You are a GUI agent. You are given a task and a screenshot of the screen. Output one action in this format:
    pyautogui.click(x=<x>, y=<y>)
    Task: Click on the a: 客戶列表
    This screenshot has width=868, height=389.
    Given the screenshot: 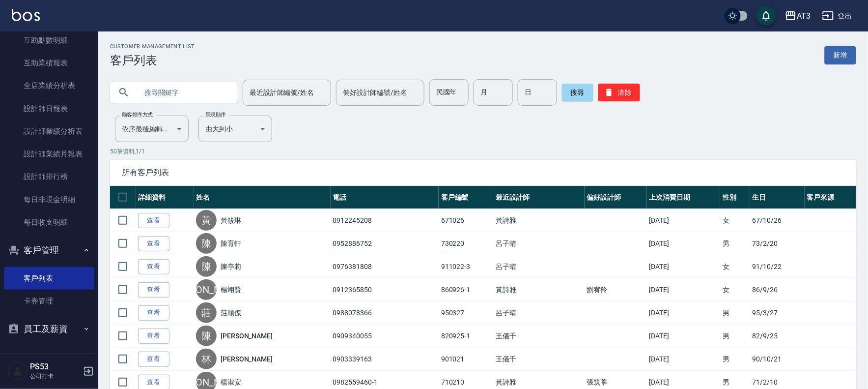 What is the action you would take?
    pyautogui.click(x=49, y=279)
    